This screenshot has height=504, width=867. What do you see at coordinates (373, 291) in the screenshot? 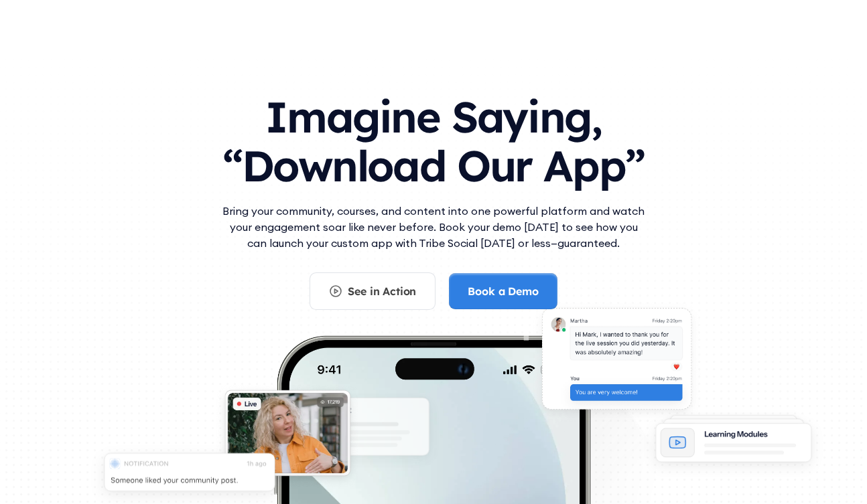
I see `a: See in Action` at bounding box center [373, 291].